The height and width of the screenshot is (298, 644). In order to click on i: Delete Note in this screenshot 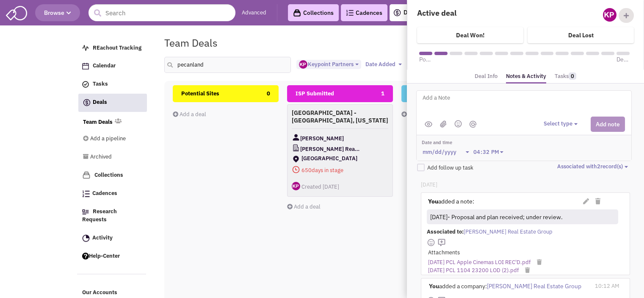, I will do `click(598, 201)`.